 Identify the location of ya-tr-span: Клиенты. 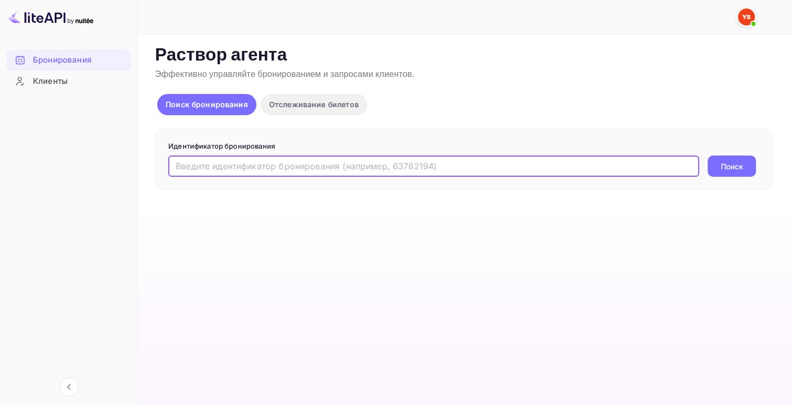
(50, 81).